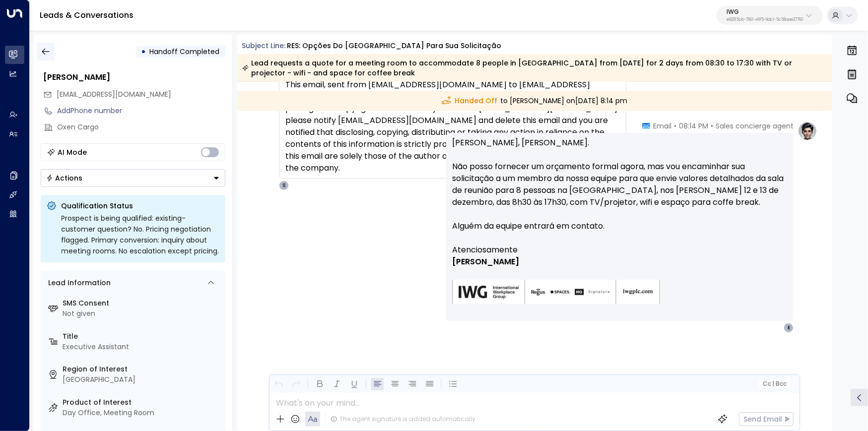 The width and height of the screenshot is (868, 431). What do you see at coordinates (142, 413) in the screenshot?
I see `div: Day Office, Meeting Room` at bounding box center [142, 413].